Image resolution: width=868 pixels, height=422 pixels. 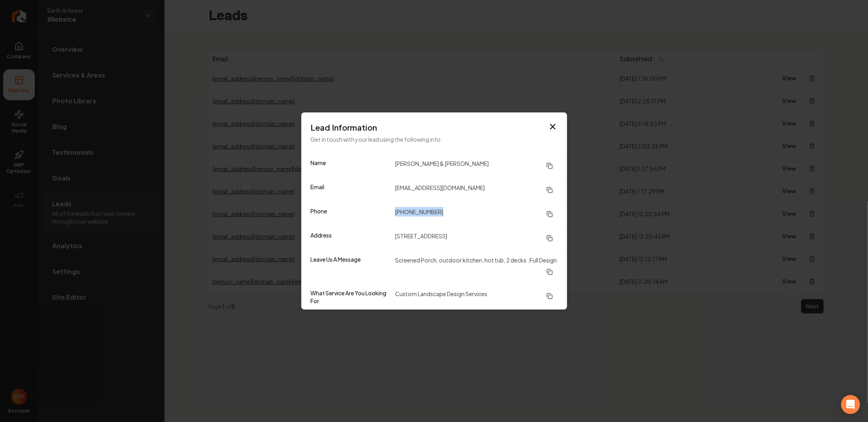 I want to click on dt: What Service Are You Looking For, so click(x=349, y=297).